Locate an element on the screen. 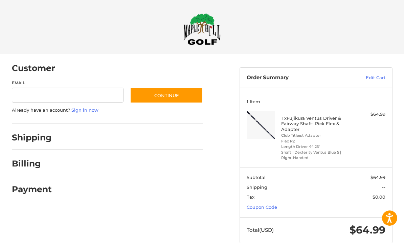 This screenshot has width=404, height=246. span: Subtotal is located at coordinates (256, 177).